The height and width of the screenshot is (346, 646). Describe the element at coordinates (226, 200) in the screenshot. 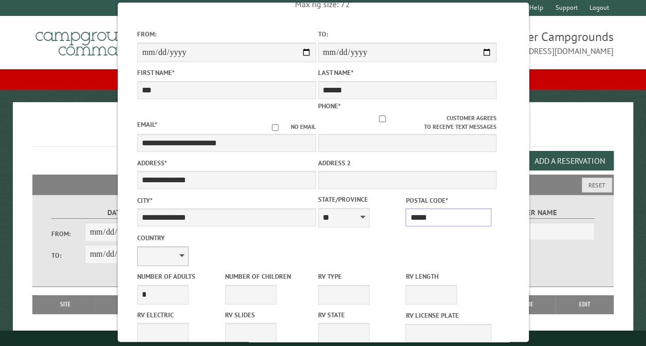

I see `label: City` at that location.